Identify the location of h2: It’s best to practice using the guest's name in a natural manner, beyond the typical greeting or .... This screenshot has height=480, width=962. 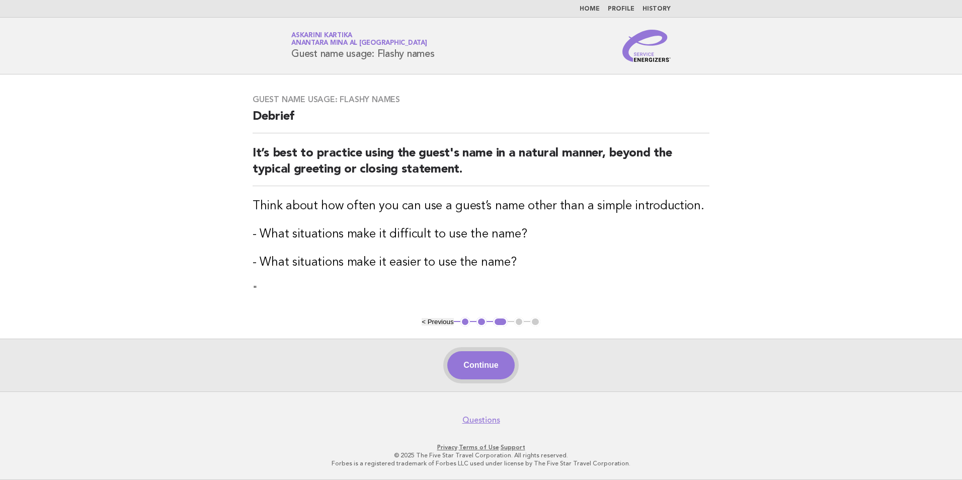
(481, 166).